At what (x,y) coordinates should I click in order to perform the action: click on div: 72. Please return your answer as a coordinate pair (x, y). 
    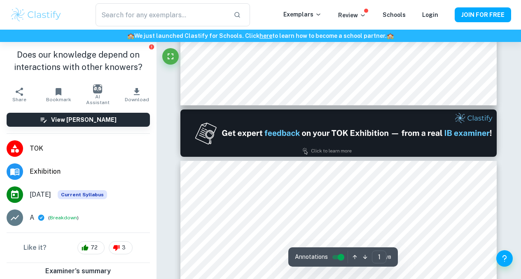
    Looking at the image, I should click on (91, 248).